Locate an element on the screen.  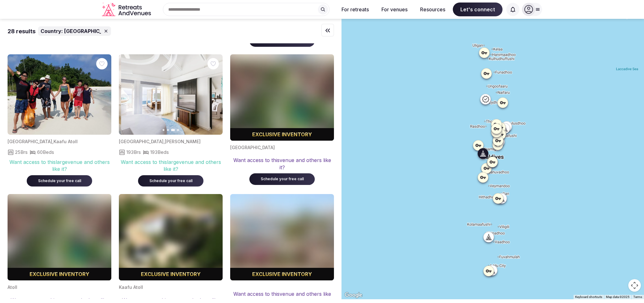
span: Map data ©2025 is located at coordinates (618, 297).